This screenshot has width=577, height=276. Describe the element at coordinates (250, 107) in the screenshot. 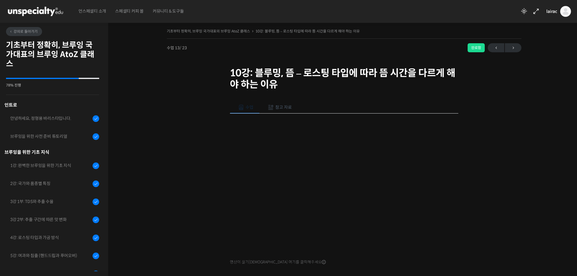

I see `span: 수업` at that location.